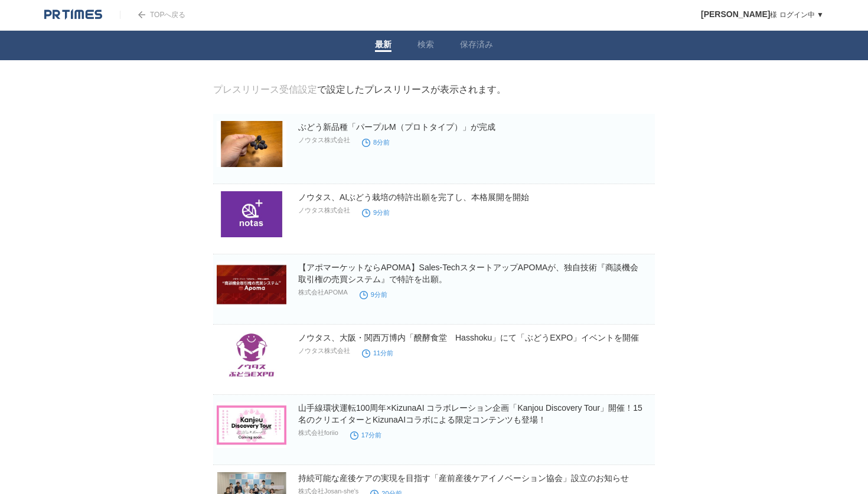  I want to click on a: ノウタス、AIぶどう栽培の特許出願を完了し、本格展開を開始, so click(413, 197).